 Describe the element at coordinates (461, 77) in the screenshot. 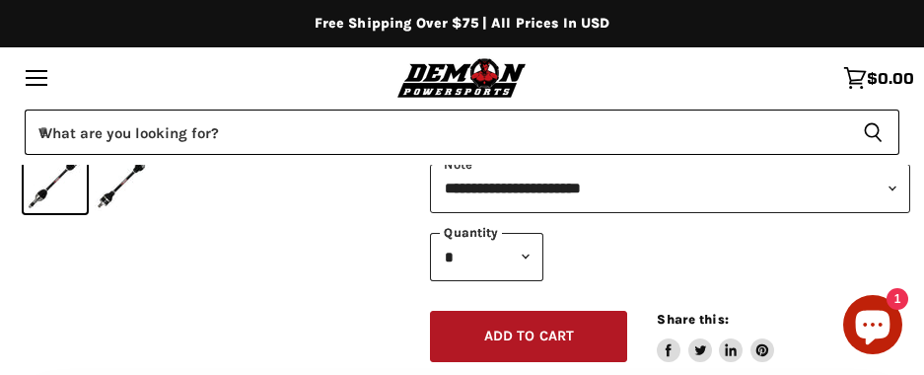

I see `img: Demon Powersports` at that location.